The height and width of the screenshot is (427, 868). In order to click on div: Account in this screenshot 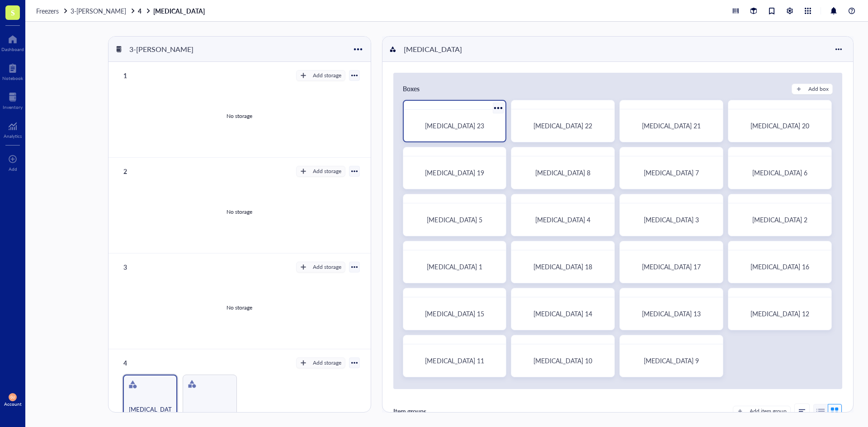, I will do `click(13, 404)`.